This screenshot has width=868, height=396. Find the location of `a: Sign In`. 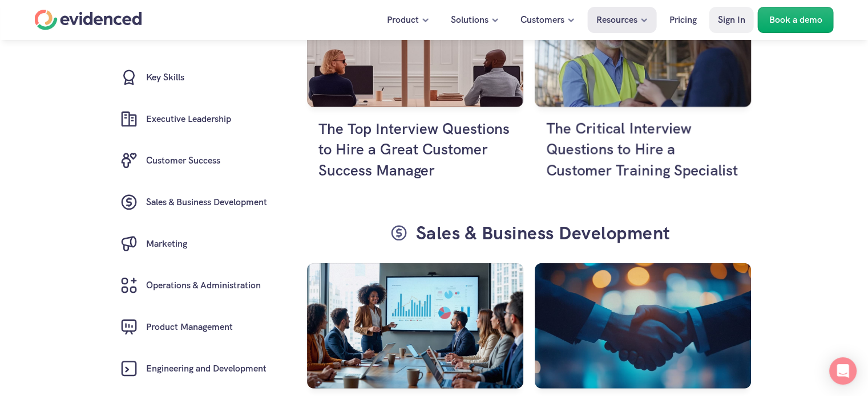

a: Sign In is located at coordinates (732, 20).